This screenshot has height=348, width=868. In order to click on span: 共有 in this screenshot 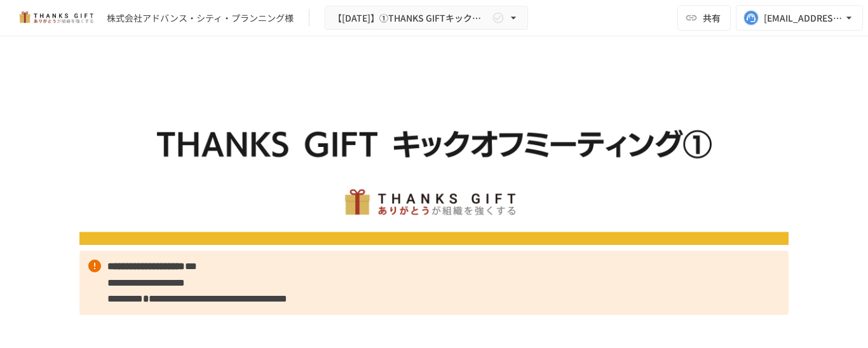, I will do `click(712, 18)`.